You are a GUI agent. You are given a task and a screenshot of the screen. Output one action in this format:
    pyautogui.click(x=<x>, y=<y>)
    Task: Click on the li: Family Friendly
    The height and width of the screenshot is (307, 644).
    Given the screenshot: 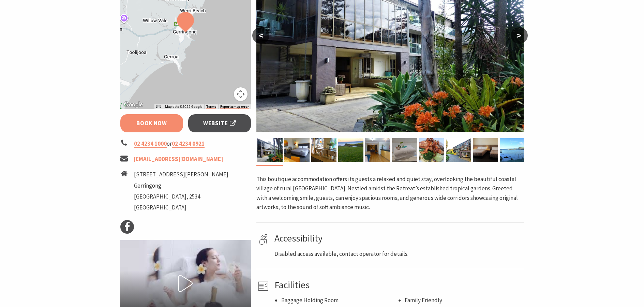 What is the action you would take?
    pyautogui.click(x=463, y=300)
    